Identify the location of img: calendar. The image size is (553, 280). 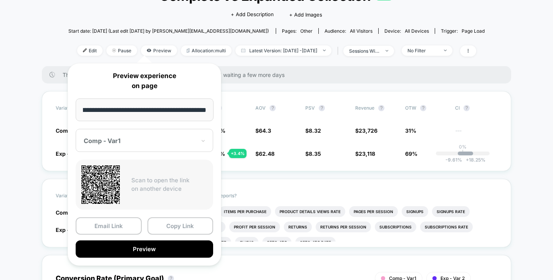
(243, 50).